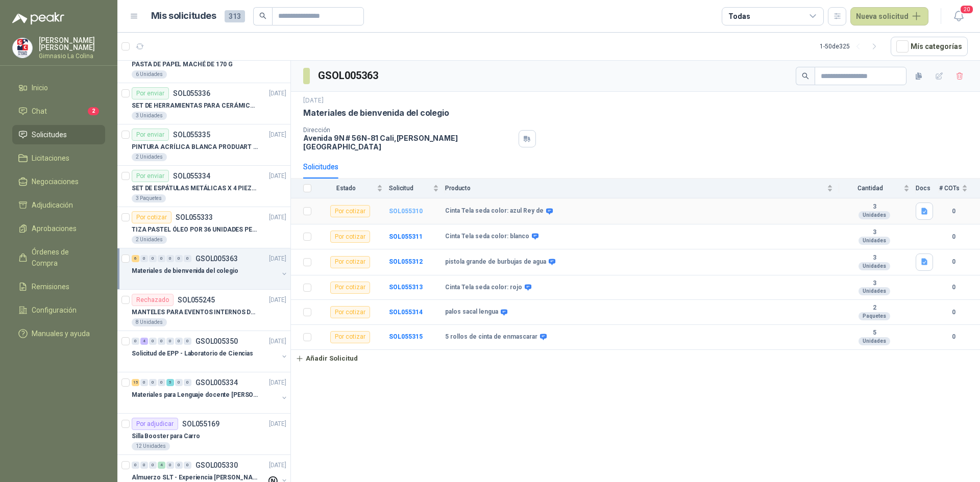  What do you see at coordinates (406, 288) in the screenshot?
I see `b: SOL055313` at bounding box center [406, 288].